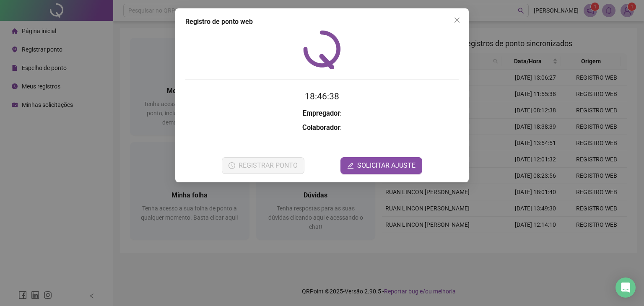 The image size is (644, 306). What do you see at coordinates (321, 113) in the screenshot?
I see `strong: Empregador` at bounding box center [321, 113].